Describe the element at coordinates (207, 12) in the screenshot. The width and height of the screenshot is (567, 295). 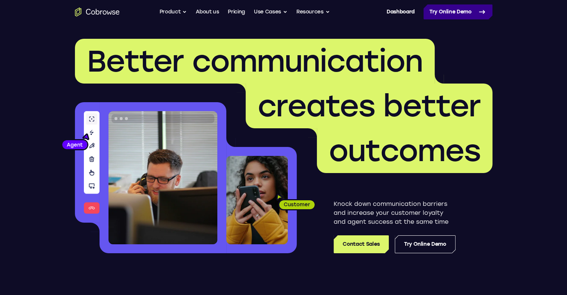
I see `a: About us` at that location.